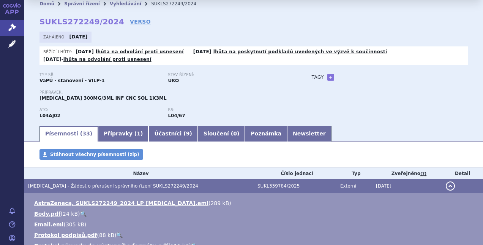 This screenshot has width=483, height=245. Describe the element at coordinates (66, 235) in the screenshot. I see `a: Protokol podpisů.pdf` at that location.